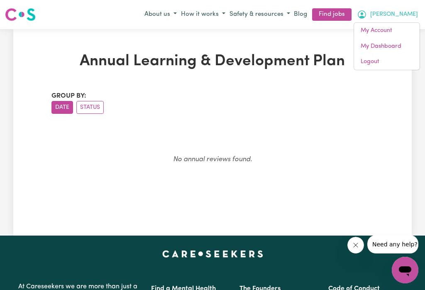 The width and height of the screenshot is (425, 290). Describe the element at coordinates (20, 15) in the screenshot. I see `img: Careseekers logo` at that location.